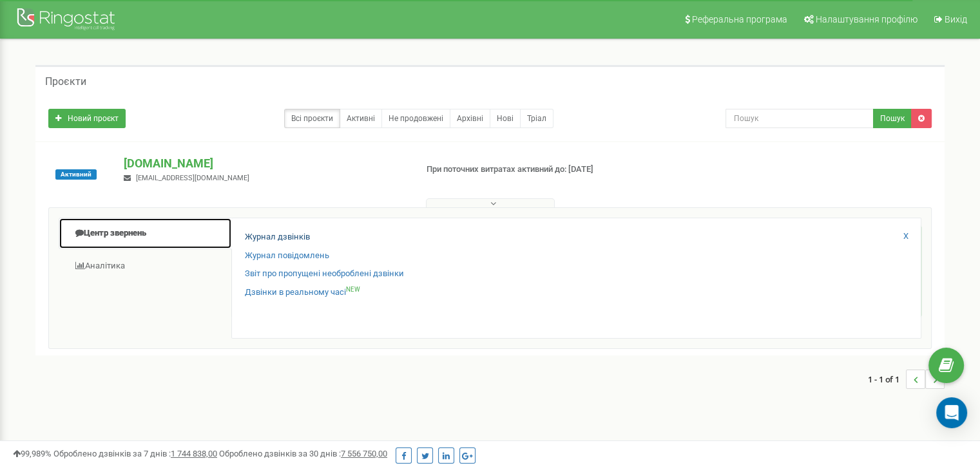 The width and height of the screenshot is (980, 470). Describe the element at coordinates (470, 119) in the screenshot. I see `a: Архівні` at that location.